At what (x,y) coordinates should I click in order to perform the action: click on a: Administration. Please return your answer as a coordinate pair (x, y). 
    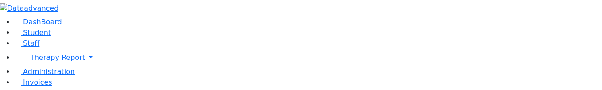
    Looking at the image, I should click on (44, 71).